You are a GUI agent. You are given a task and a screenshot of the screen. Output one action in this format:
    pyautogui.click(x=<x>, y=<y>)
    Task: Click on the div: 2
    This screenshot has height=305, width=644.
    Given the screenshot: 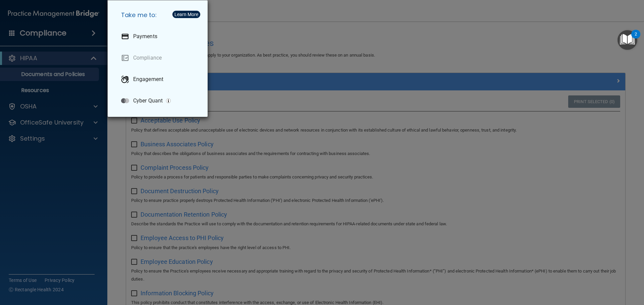 What is the action you would take?
    pyautogui.click(x=636, y=38)
    